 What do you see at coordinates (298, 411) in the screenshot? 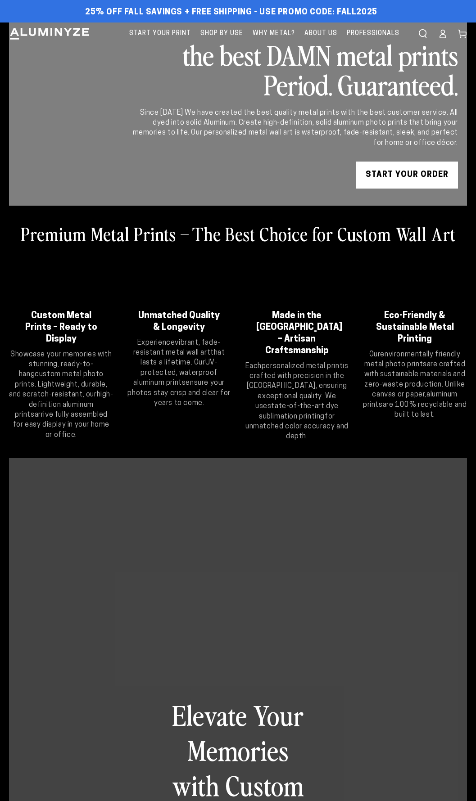
I see `strong: state-of-the-art dye sublimation printing` at bounding box center [298, 411].